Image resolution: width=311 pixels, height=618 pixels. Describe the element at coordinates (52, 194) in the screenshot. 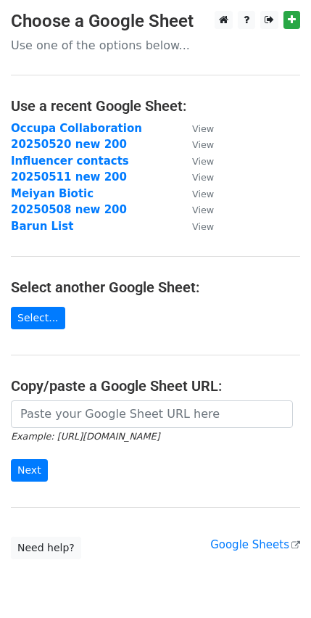

I see `strong: Meiyan Biotic` at that location.